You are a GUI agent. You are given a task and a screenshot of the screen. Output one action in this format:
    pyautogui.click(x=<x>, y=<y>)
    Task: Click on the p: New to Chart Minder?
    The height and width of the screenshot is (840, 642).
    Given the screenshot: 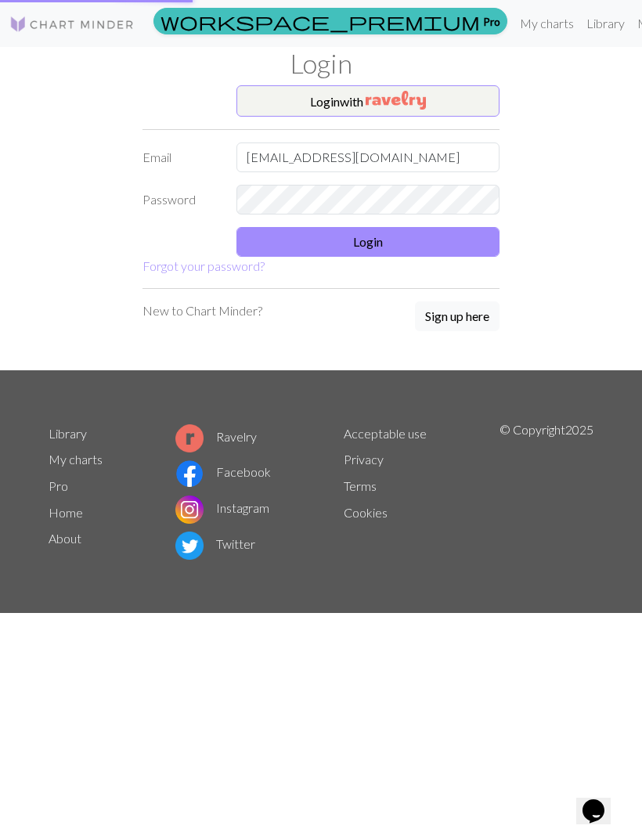 What is the action you would take?
    pyautogui.click(x=202, y=311)
    